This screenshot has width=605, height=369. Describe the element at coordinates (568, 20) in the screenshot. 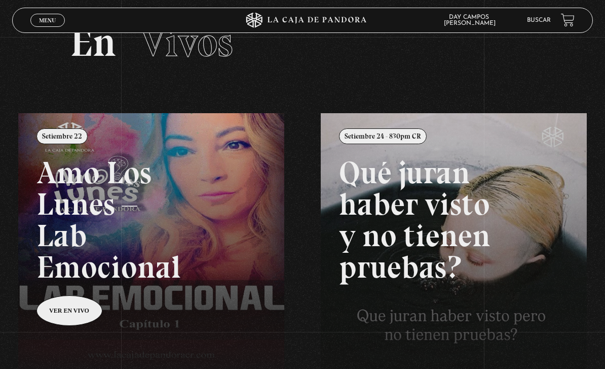

I see `a: View your shopping cart` at that location.